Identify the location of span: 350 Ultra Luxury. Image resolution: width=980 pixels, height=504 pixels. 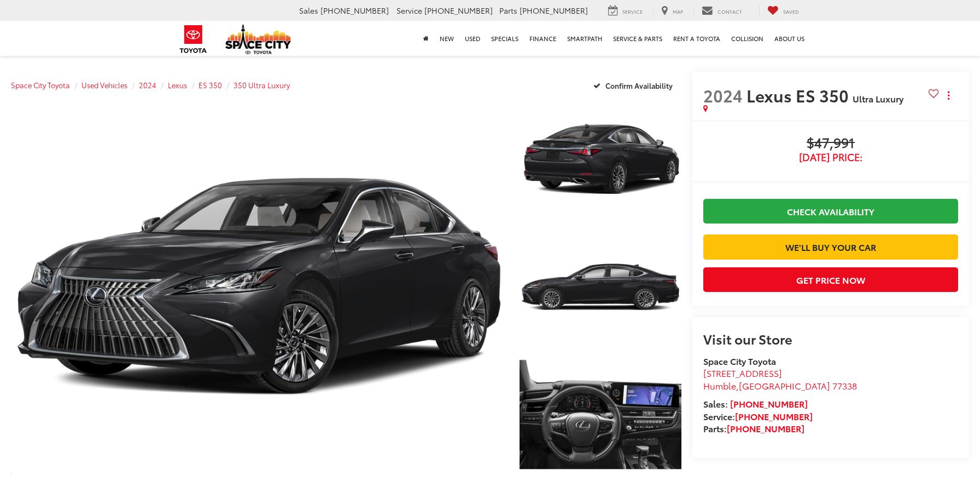
(261, 85).